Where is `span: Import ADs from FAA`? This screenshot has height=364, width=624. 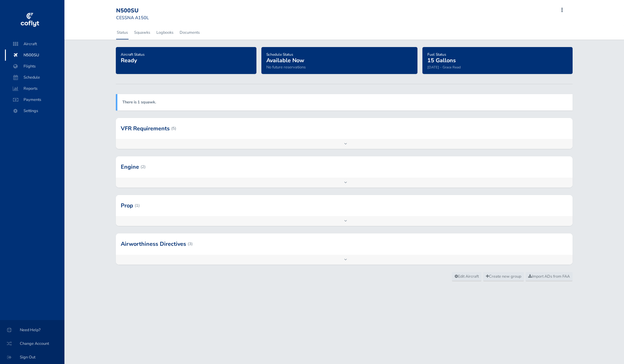
span: Import ADs from FAA is located at coordinates (549, 276).